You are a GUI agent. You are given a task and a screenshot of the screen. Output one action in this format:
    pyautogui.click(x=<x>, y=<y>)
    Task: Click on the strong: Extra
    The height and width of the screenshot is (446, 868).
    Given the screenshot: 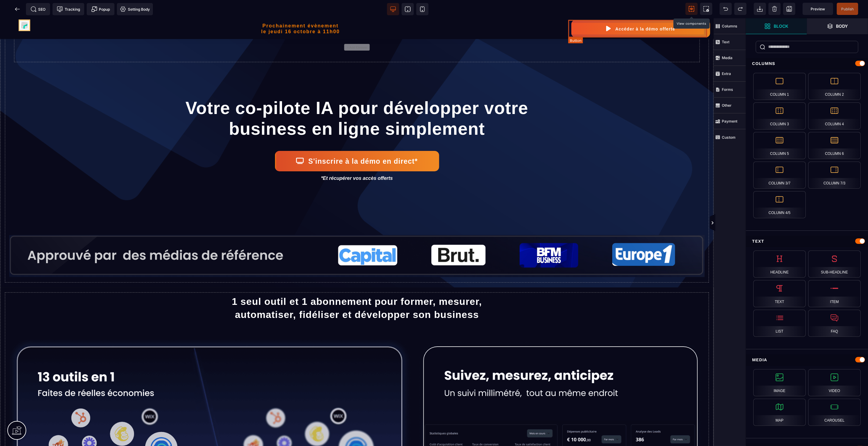 What is the action you would take?
    pyautogui.click(x=727, y=74)
    